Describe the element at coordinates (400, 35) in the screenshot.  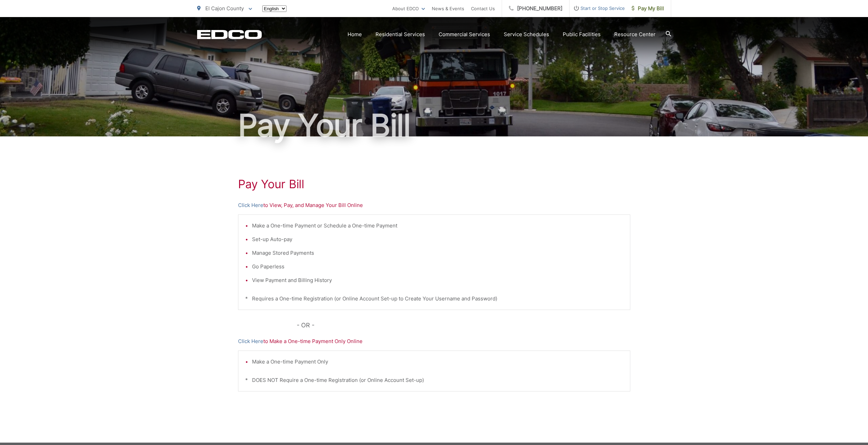
I see `a: Residential Services` at that location.